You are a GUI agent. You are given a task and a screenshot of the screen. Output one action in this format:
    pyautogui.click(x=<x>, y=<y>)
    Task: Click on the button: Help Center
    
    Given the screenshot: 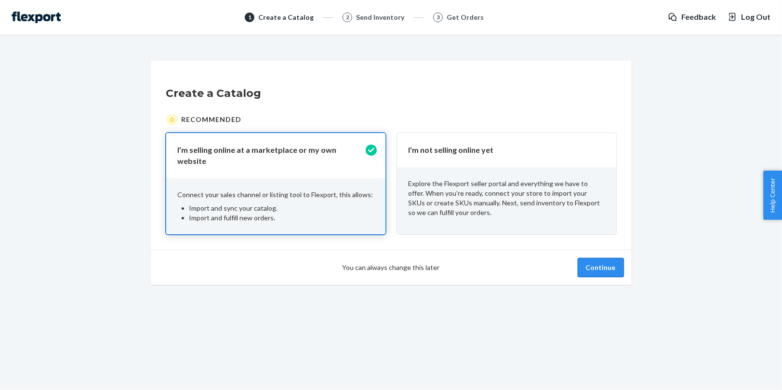 What is the action you would take?
    pyautogui.click(x=772, y=195)
    